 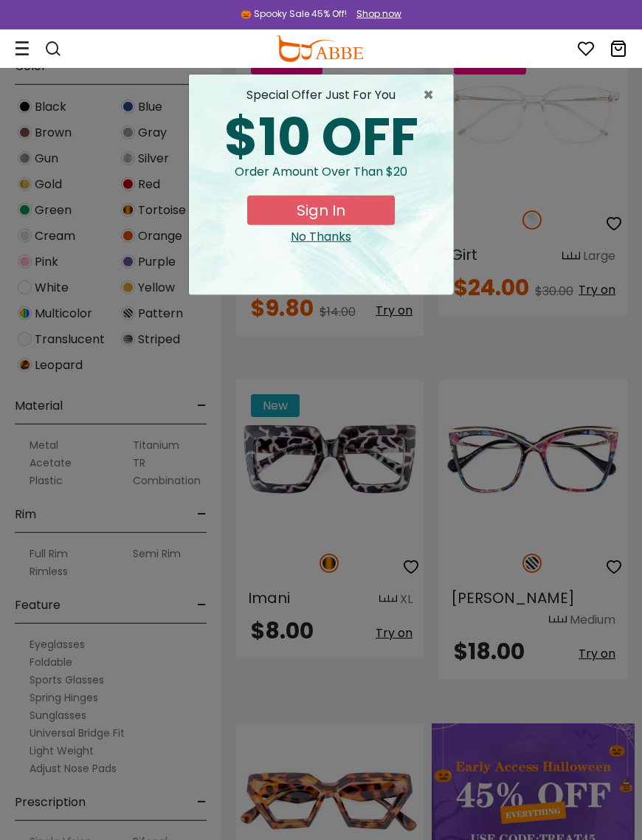 I want to click on button: Close, so click(x=431, y=95).